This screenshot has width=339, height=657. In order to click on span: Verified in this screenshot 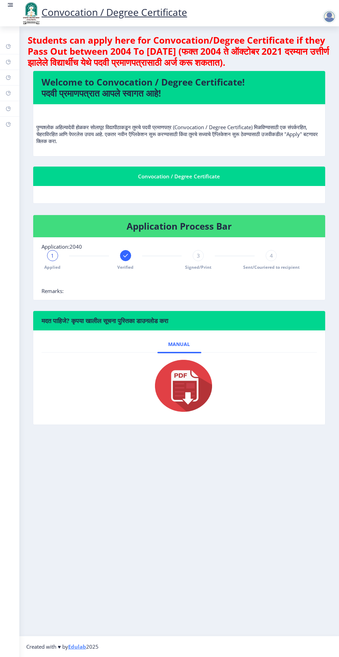, I will do `click(125, 267)`.